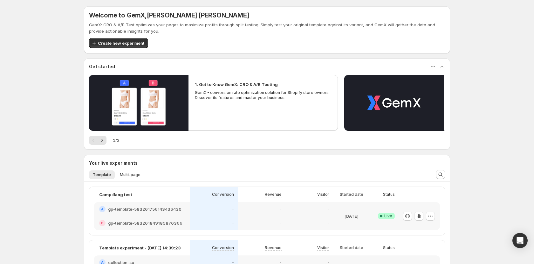 The height and width of the screenshot is (264, 534). I want to click on h3: Your live experiments, so click(113, 163).